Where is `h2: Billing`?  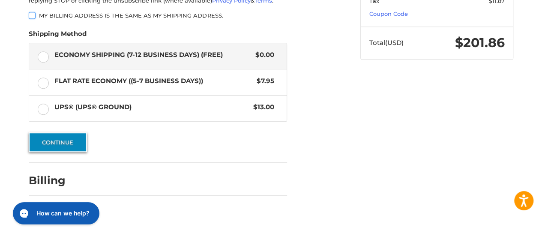 h2: Billing is located at coordinates (54, 180).